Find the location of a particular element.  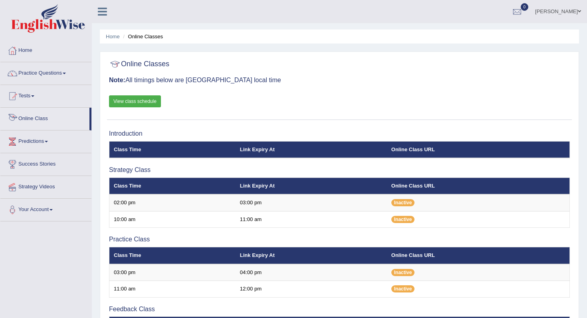

h3: Feedback Class is located at coordinates (339, 309).